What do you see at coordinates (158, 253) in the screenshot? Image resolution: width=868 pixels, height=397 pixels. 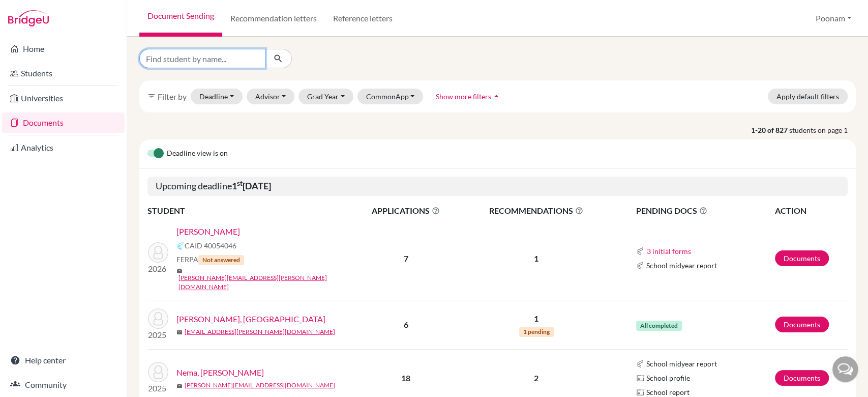 I see `img: Karn, Kushagr` at bounding box center [158, 253].